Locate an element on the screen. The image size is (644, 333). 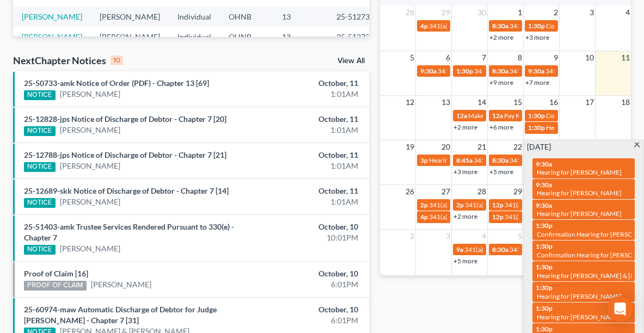
span: 20 is located at coordinates (446, 147).